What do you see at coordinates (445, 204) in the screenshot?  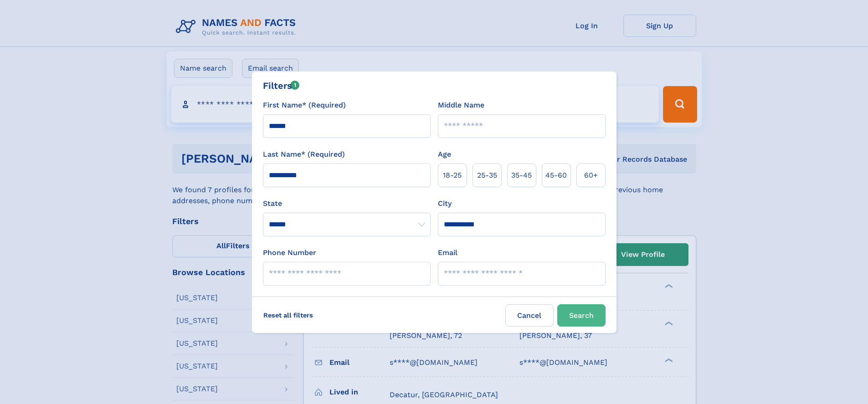 I see `label: City` at bounding box center [445, 204].